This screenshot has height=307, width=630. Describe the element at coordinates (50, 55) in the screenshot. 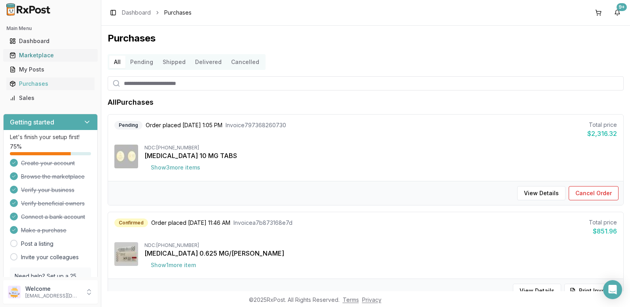

I see `a: Marketplace` at that location.